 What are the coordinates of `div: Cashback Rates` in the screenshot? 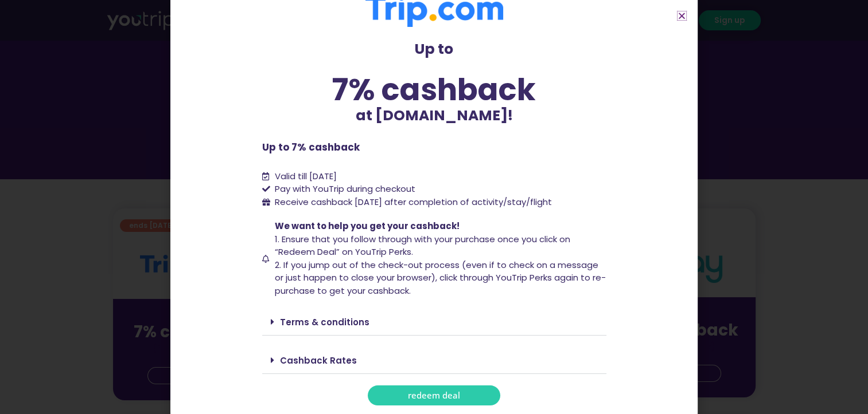 It's located at (434, 361).